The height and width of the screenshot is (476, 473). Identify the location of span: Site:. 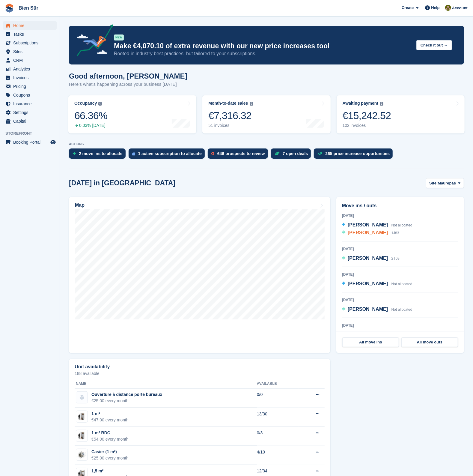
(433, 183).